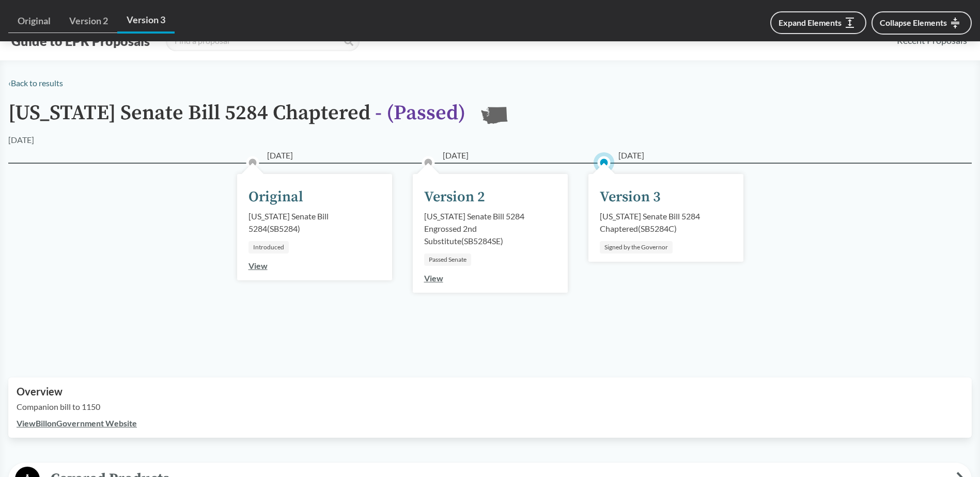  What do you see at coordinates (34, 21) in the screenshot?
I see `a: Original` at bounding box center [34, 21].